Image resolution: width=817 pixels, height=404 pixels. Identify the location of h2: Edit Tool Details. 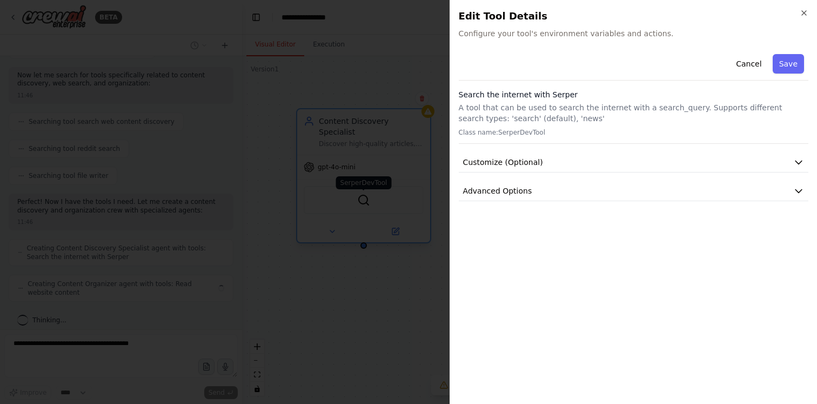
(633, 16).